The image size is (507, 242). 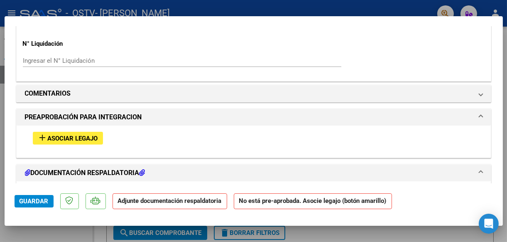 I want to click on mat-expansion-panel-header: COMENTARIOS, so click(x=254, y=93).